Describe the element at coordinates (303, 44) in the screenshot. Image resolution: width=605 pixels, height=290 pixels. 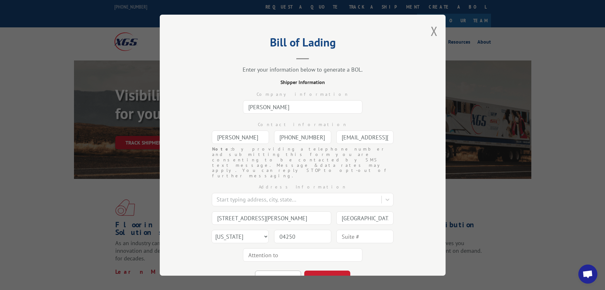
I see `h2: Bill of Lading` at that location.